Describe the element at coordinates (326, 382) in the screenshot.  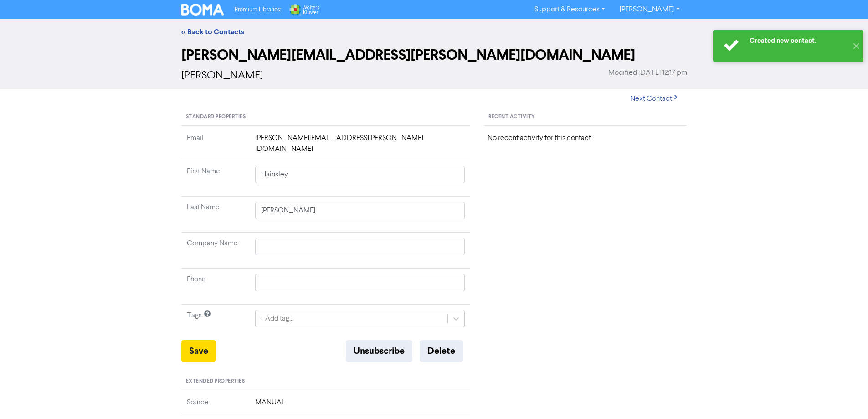
I see `div: Extended Properties` at that location.